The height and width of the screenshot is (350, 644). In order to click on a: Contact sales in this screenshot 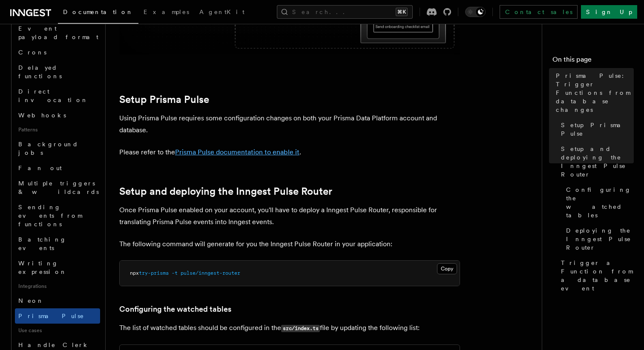, I will do `click(538, 12)`.